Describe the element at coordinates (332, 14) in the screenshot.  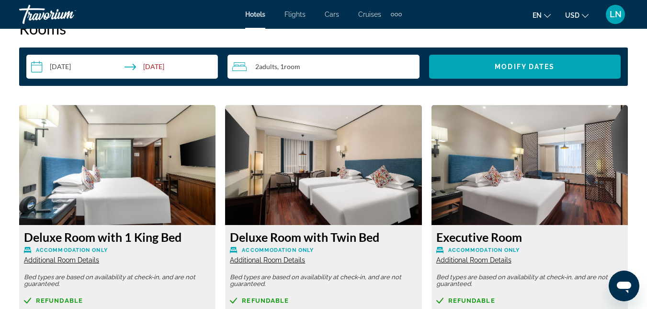
I see `span: Cars` at that location.